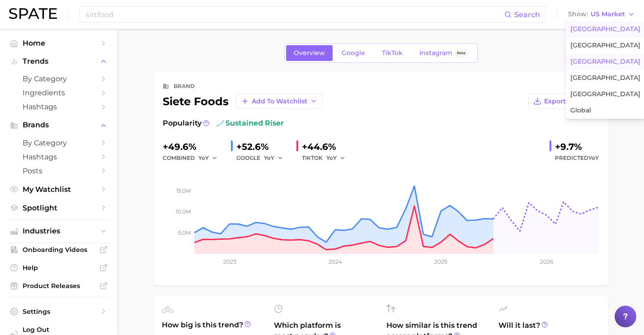 This screenshot has height=335, width=644. Describe the element at coordinates (564, 101) in the screenshot. I see `span: Export Data` at that location.